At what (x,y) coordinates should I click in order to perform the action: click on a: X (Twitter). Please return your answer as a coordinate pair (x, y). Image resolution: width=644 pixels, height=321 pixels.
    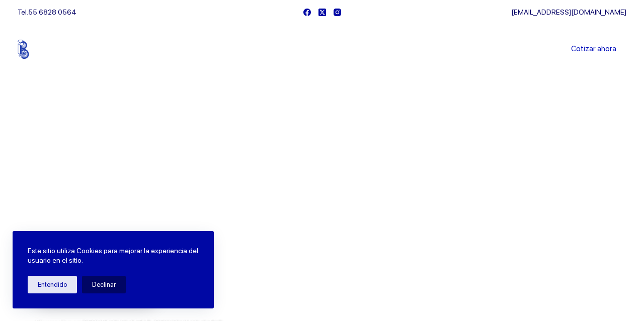
    Looking at the image, I should click on (322, 12).